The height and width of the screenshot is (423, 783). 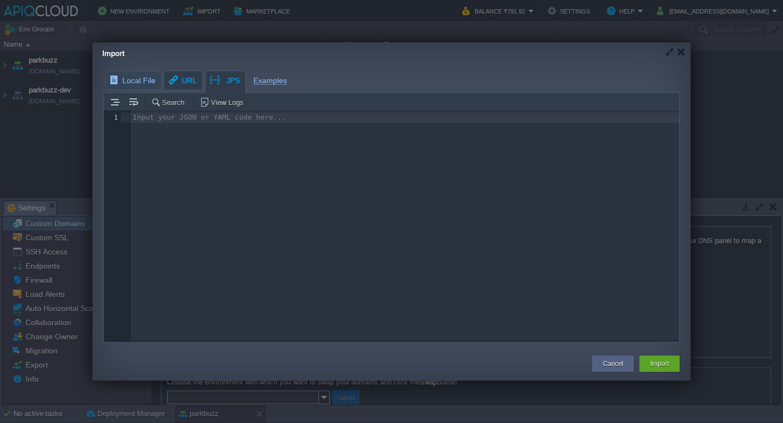 I want to click on button: Cancel, so click(x=613, y=364).